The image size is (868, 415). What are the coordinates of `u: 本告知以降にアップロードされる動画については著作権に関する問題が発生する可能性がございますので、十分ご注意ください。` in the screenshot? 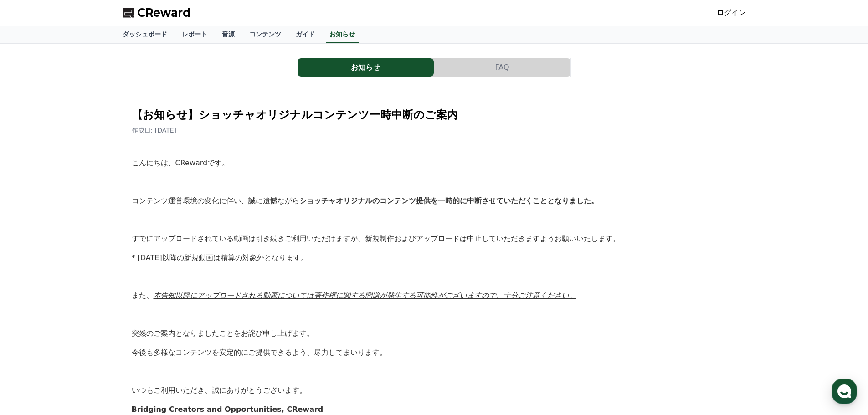 It's located at (365, 296).